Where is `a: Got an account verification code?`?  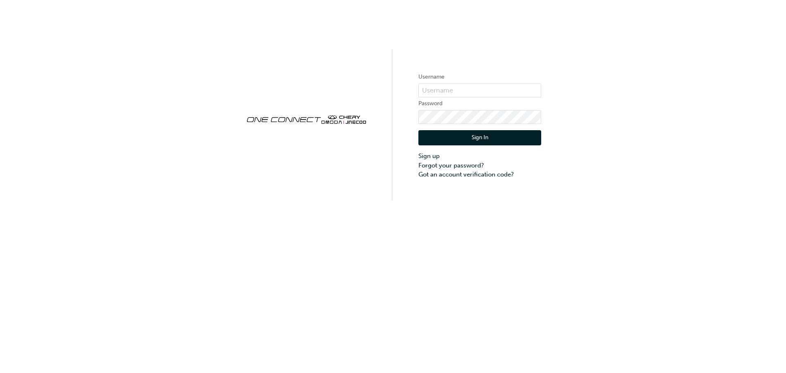
a: Got an account verification code? is located at coordinates (480, 174).